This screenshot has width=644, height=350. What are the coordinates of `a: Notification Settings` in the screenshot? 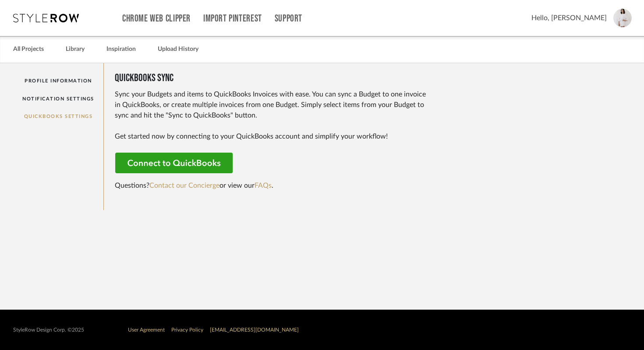 It's located at (58, 98).